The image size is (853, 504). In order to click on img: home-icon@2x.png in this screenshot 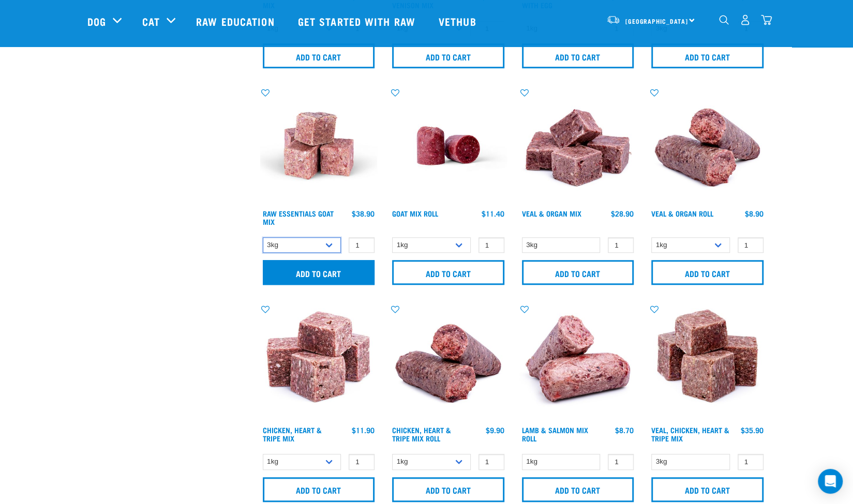, I will do `click(766, 20)`.